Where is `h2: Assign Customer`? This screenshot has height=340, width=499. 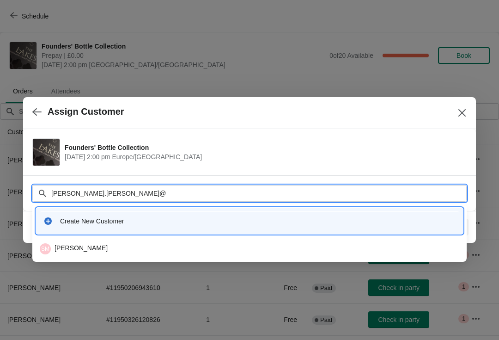
h2: Assign Customer is located at coordinates (86, 111).